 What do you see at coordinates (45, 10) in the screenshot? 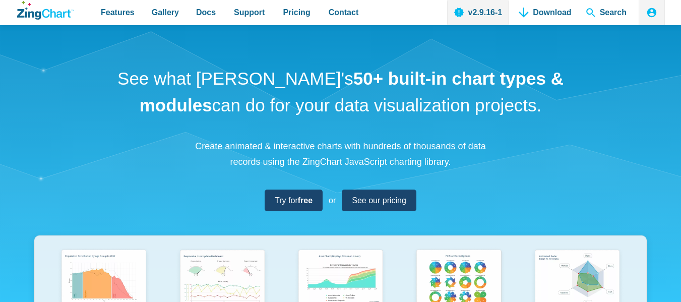
I see `a: ZingChart Logo. Click to return to the homepage` at bounding box center [45, 10].